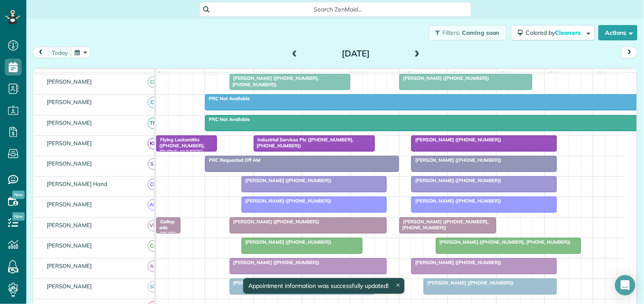  What do you see at coordinates (409, 74) in the screenshot?
I see `span: 12pm` at bounding box center [409, 74].